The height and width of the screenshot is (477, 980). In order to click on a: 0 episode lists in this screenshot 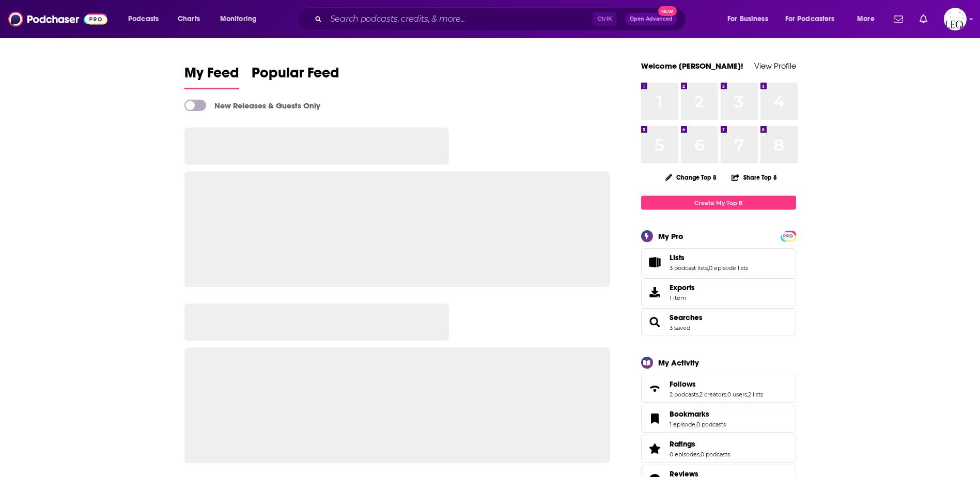, I will do `click(729, 268)`.